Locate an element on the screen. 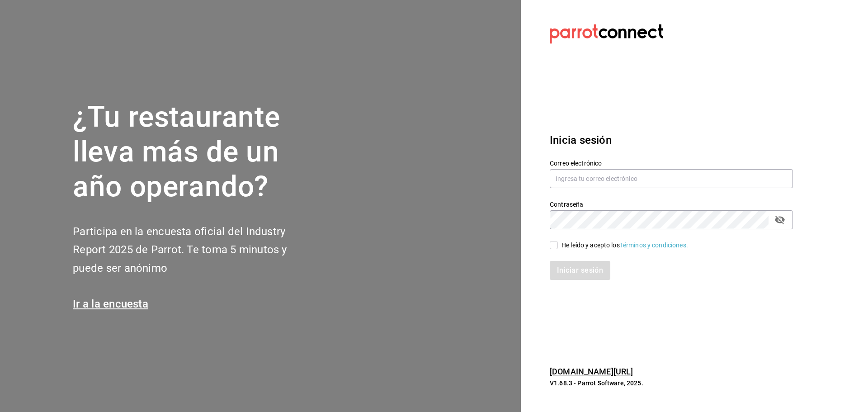 The height and width of the screenshot is (412, 868). h3: Inicia sesión is located at coordinates (672, 140).